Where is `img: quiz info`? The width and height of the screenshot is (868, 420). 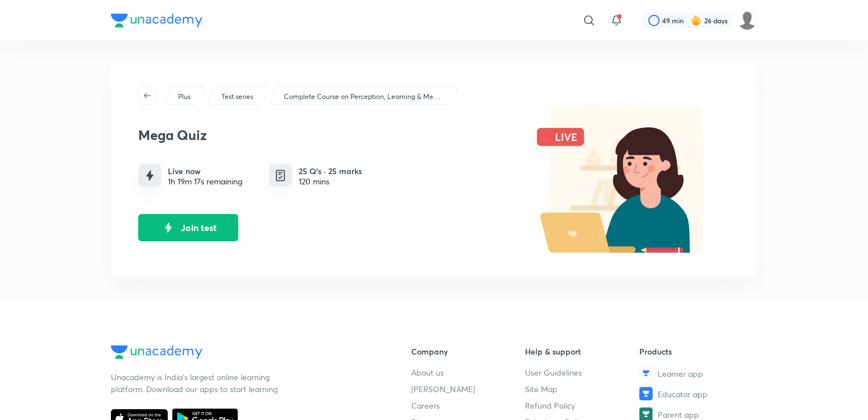
img: quiz info is located at coordinates (280, 175).